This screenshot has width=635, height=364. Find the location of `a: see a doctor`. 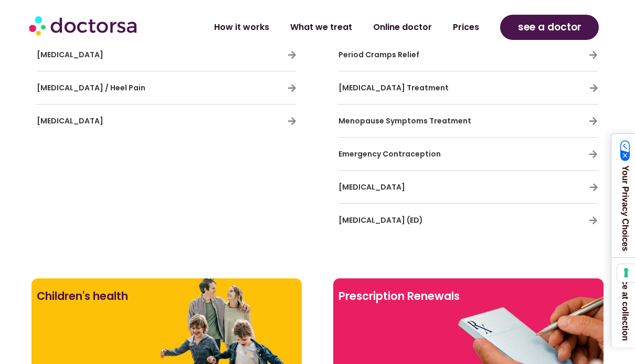

a: see a doctor is located at coordinates (549, 27).